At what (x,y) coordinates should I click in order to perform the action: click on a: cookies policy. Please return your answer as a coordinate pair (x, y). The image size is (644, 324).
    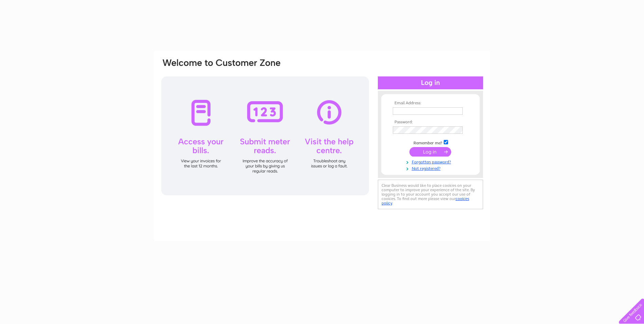
    Looking at the image, I should click on (426, 200).